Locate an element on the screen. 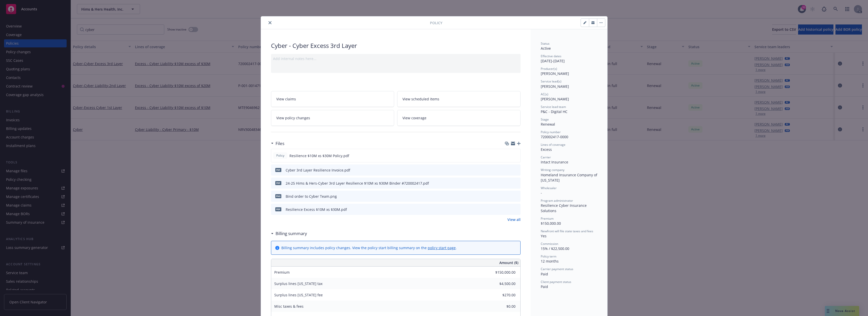 The width and height of the screenshot is (868, 316). span: Writing company is located at coordinates (553, 170).